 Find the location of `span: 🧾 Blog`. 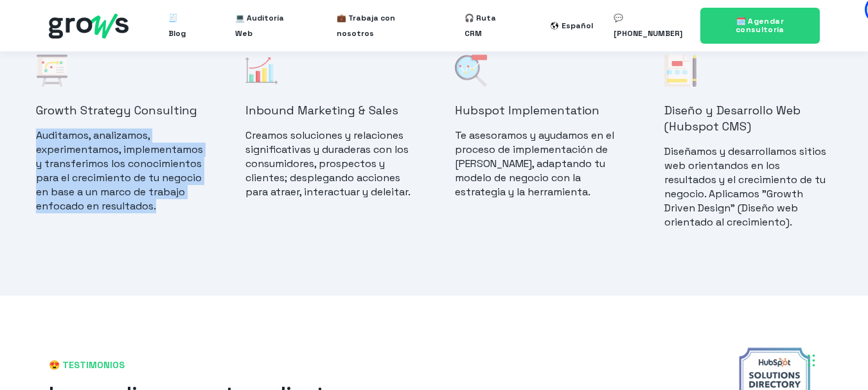

span: 🧾 Blog is located at coordinates (181, 25).